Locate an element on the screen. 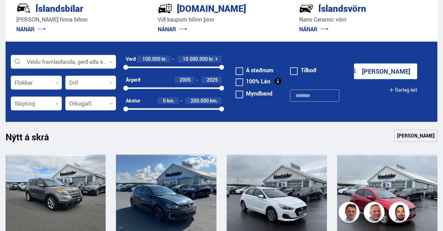  span: 0 is located at coordinates (165, 100).